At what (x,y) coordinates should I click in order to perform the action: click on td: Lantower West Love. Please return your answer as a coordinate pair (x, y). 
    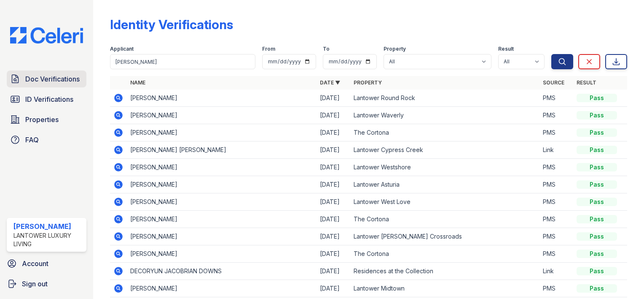
    Looking at the image, I should click on (445, 202).